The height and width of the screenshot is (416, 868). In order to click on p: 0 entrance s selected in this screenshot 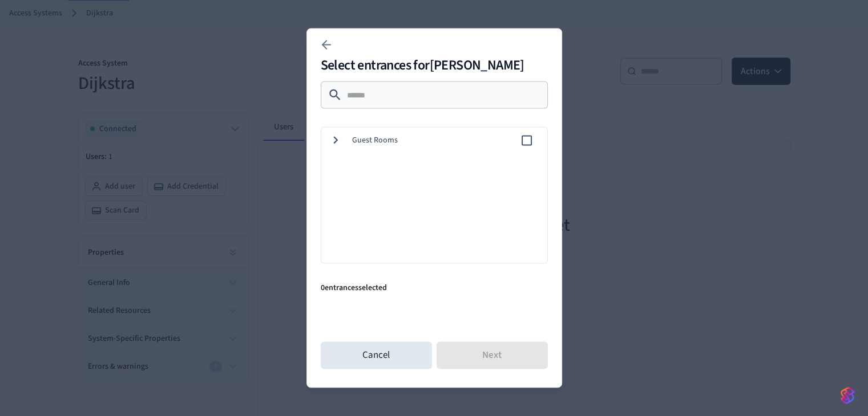, I will do `click(434, 288)`.